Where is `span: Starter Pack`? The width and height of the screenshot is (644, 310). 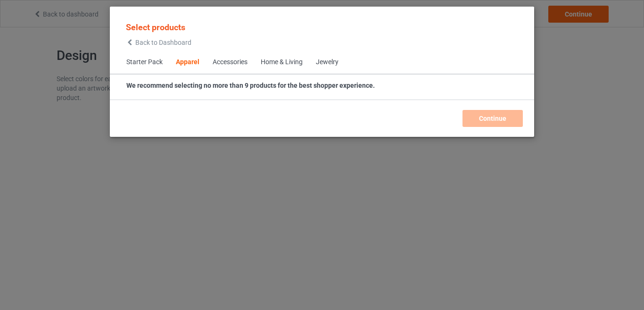
span: Starter Pack is located at coordinates (144, 62).